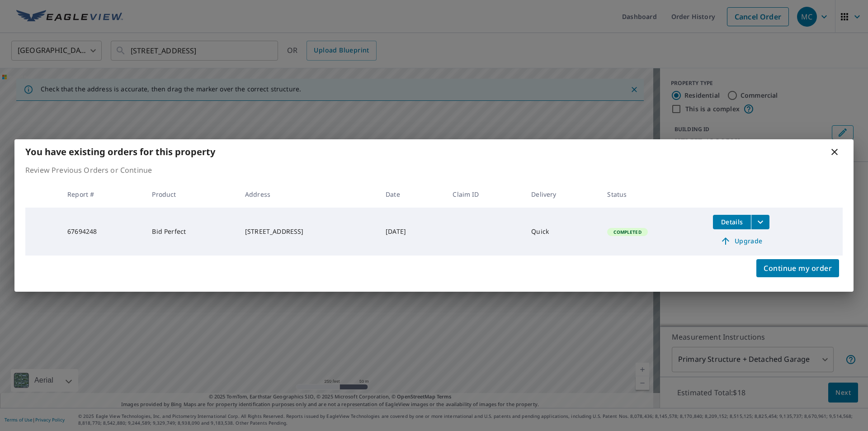 The height and width of the screenshot is (431, 868). Describe the element at coordinates (797, 268) in the screenshot. I see `button: Continue my order` at that location.